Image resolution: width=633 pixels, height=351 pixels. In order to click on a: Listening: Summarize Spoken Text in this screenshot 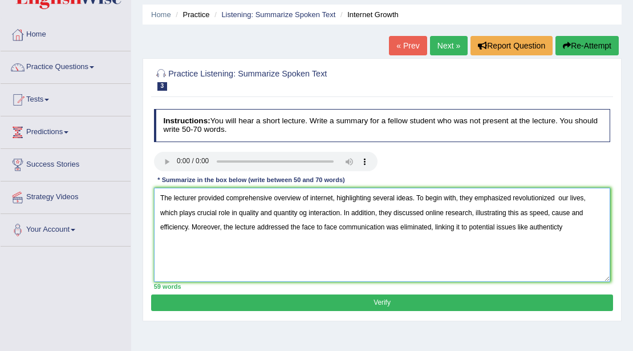, I will do `click(278, 14)`.